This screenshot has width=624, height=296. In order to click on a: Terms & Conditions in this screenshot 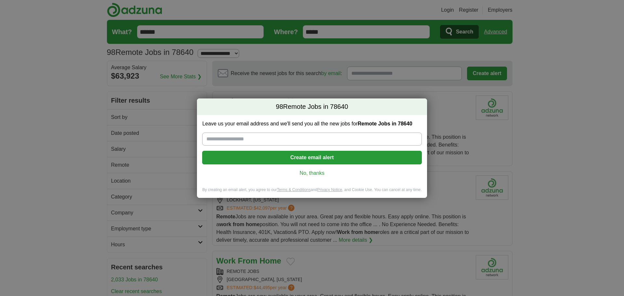, I will do `click(294, 190)`.